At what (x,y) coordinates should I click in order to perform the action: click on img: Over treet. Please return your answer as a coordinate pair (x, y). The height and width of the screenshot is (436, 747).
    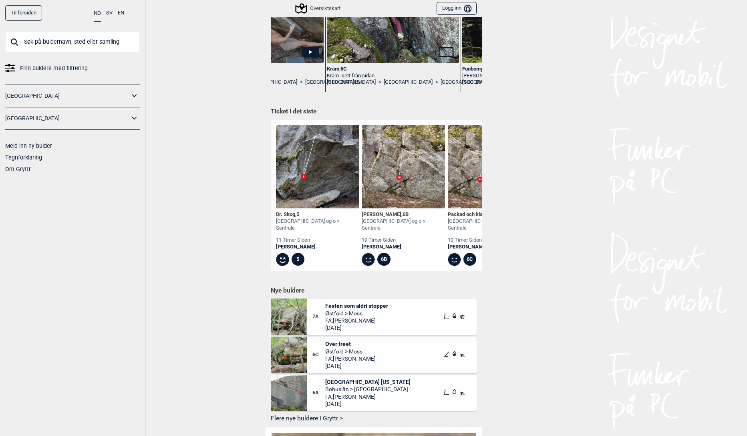
    Looking at the image, I should click on (289, 354).